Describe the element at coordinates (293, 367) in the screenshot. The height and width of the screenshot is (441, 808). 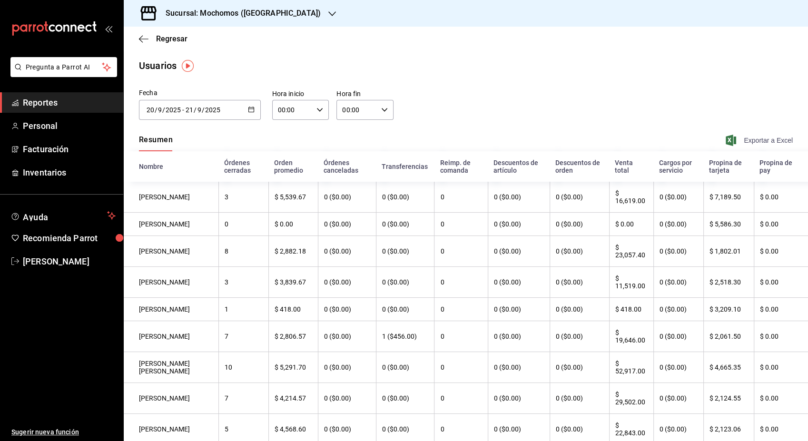
I see `th: $ 5,291.70` at that location.